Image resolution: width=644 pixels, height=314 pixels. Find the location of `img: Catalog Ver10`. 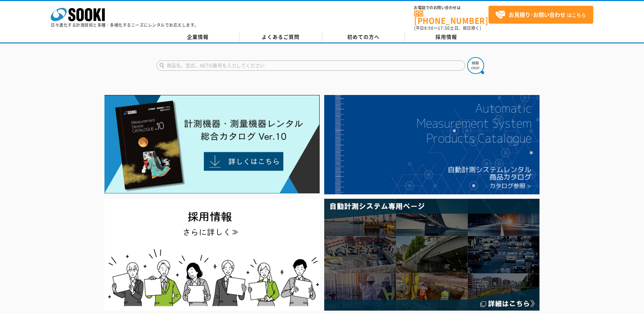

img: Catalog Ver10 is located at coordinates (212, 145).